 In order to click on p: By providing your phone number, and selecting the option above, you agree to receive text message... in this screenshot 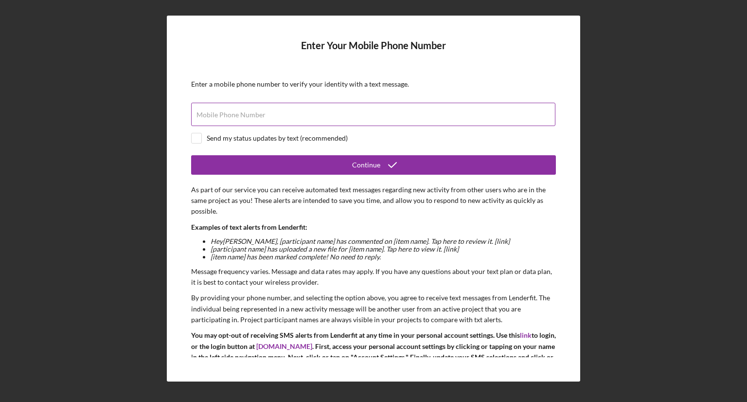, I will do `click(374, 308)`.